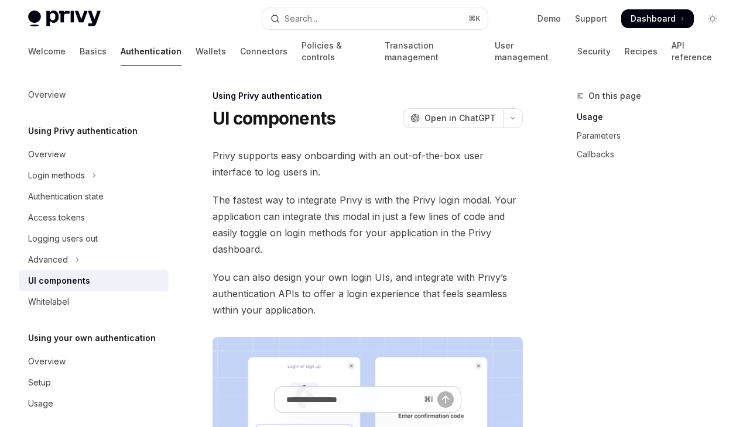 This screenshot has width=750, height=427. What do you see at coordinates (433, 52) in the screenshot?
I see `a: Transaction management` at bounding box center [433, 52].